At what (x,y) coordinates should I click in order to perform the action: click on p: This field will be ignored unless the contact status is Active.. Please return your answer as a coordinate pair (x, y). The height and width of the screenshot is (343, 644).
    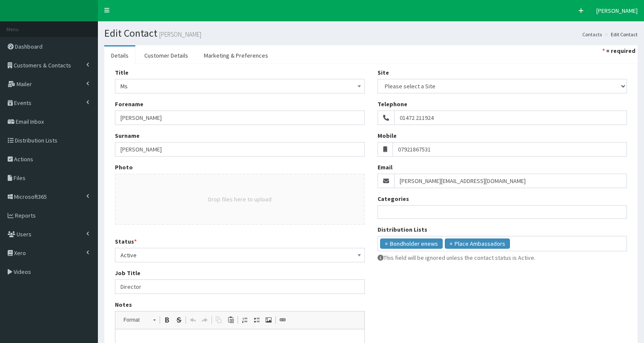
    Looking at the image, I should click on (502, 258).